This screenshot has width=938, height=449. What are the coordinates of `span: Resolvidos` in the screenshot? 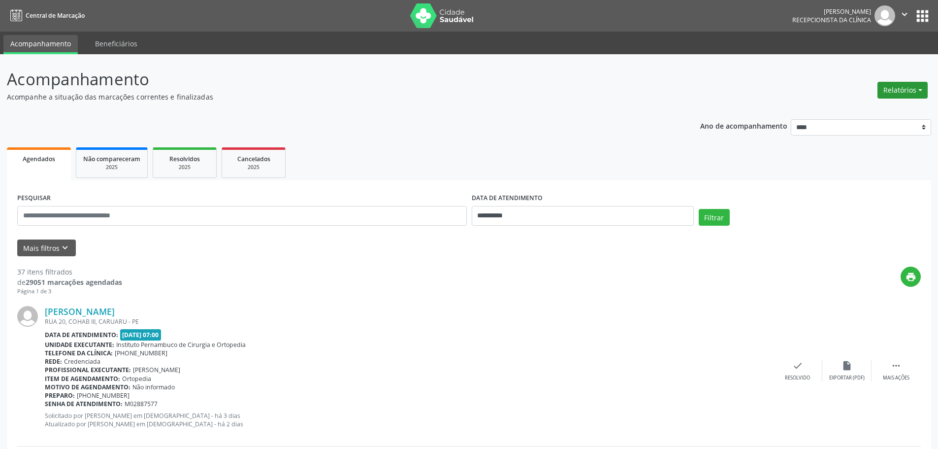 It's located at (185, 159).